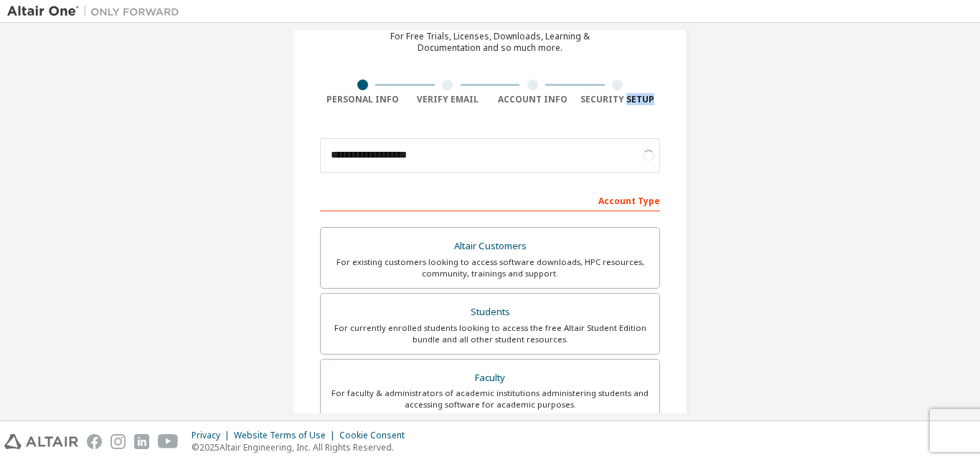  Describe the element at coordinates (286, 436) in the screenshot. I see `div: Website Terms of Use` at that location.